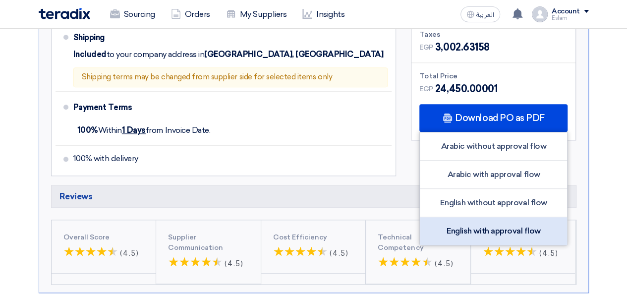  What do you see at coordinates (144, 130) in the screenshot?
I see `span: Within from Invoice Date.` at bounding box center [144, 130].